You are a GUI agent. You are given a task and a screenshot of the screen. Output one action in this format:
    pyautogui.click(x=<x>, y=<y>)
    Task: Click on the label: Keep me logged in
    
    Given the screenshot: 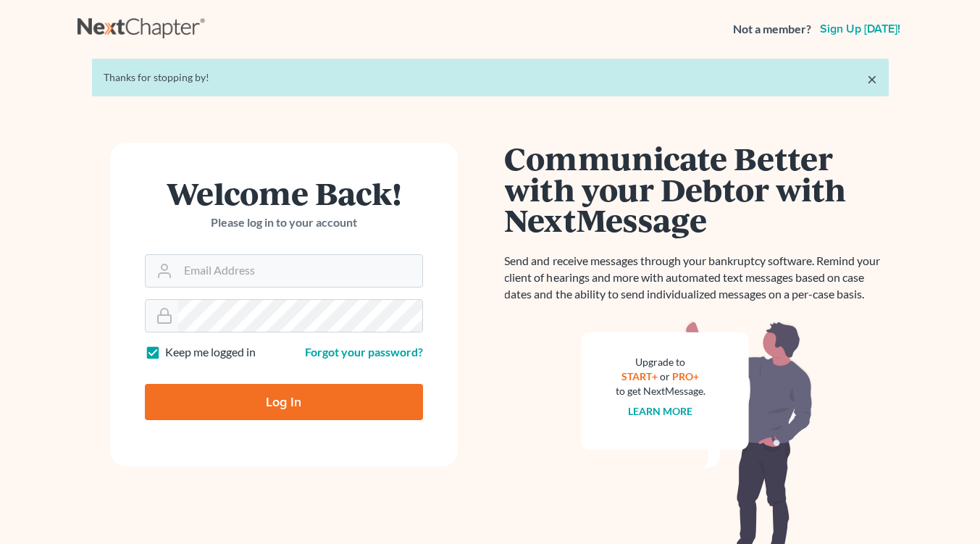 What is the action you would take?
    pyautogui.click(x=210, y=352)
    